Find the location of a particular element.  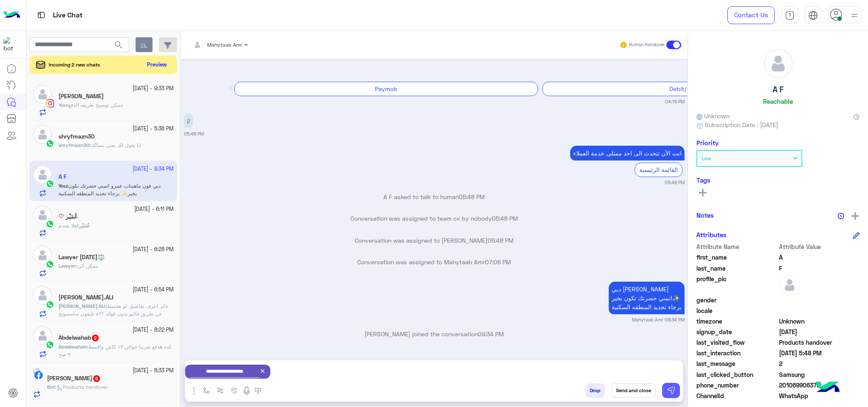

span: Samsung is located at coordinates (820, 375).